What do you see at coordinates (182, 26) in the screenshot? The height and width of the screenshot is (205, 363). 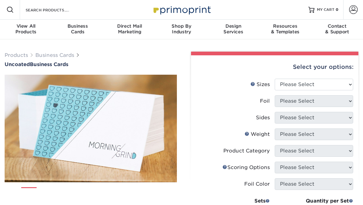 I see `span: Shop By` at bounding box center [182, 26].